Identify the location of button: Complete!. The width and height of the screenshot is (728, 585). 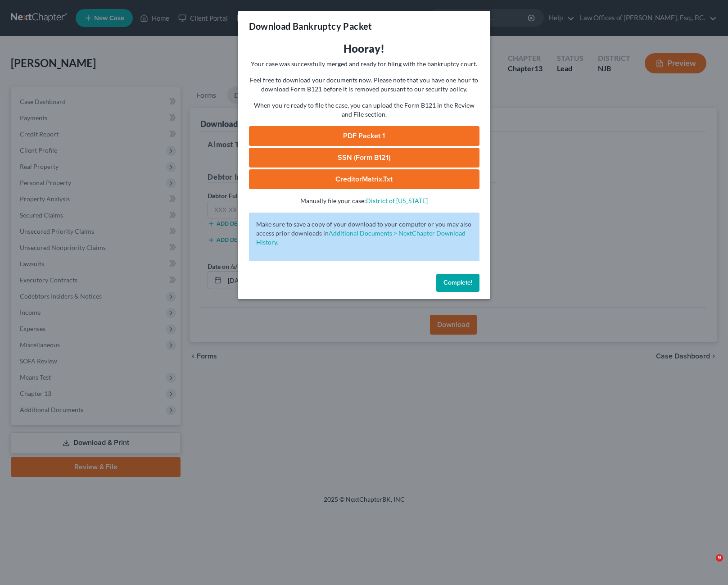
(458, 283).